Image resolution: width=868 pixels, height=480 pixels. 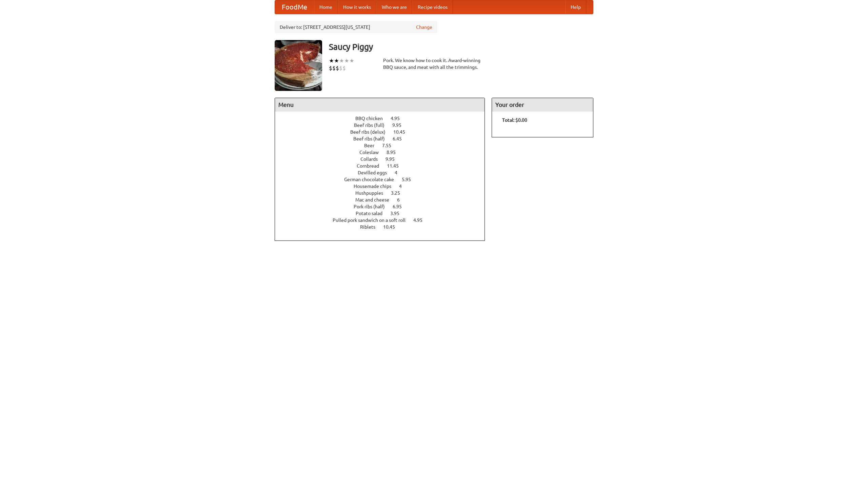 I want to click on a: German chocolate cake 5.95, so click(x=384, y=180).